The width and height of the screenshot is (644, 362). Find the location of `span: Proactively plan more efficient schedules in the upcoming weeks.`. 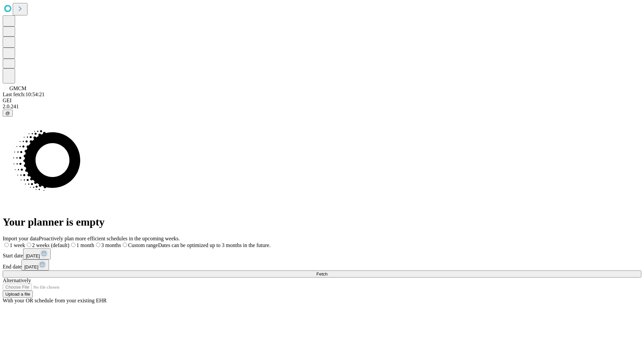

span: Proactively plan more efficient schedules in the upcoming weeks. is located at coordinates (109, 238).